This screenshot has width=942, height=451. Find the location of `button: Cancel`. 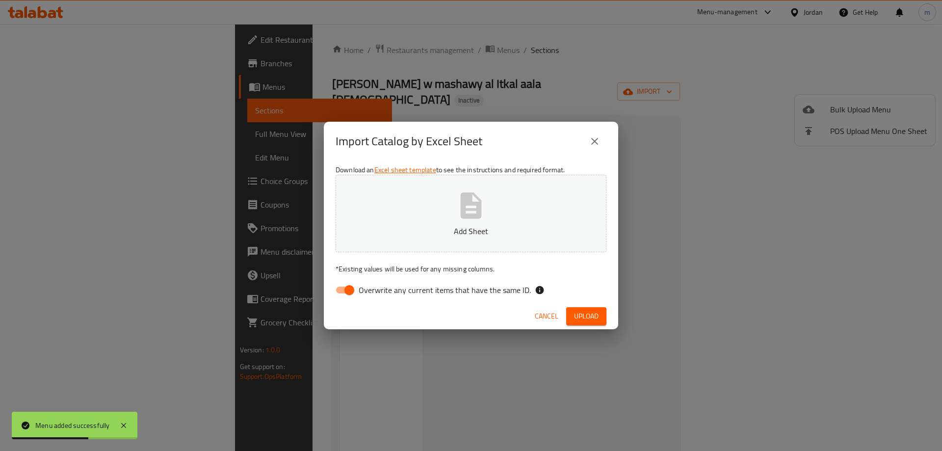

button: Cancel is located at coordinates (546, 316).